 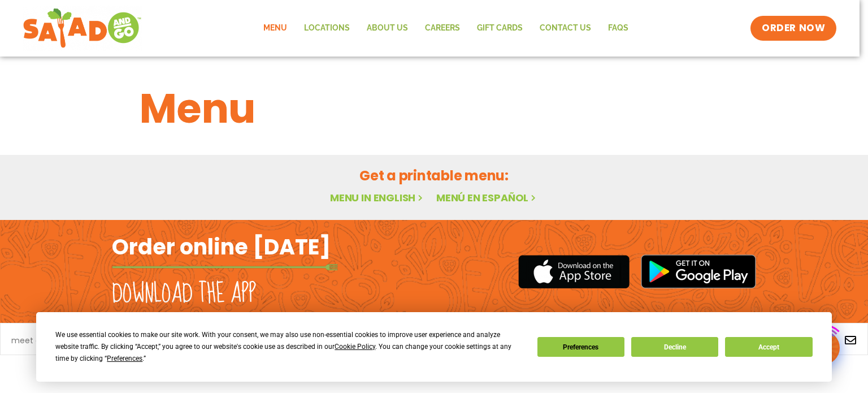 What do you see at coordinates (443, 28) in the screenshot?
I see `a: Careers` at bounding box center [443, 28].